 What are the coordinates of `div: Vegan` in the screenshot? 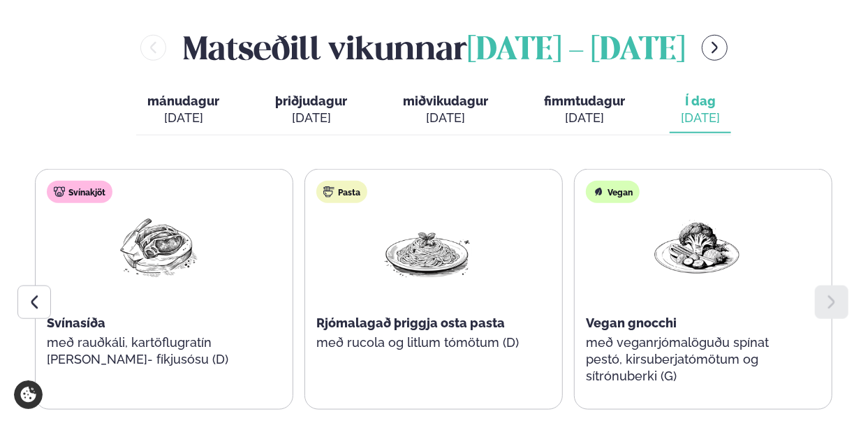 It's located at (613, 192).